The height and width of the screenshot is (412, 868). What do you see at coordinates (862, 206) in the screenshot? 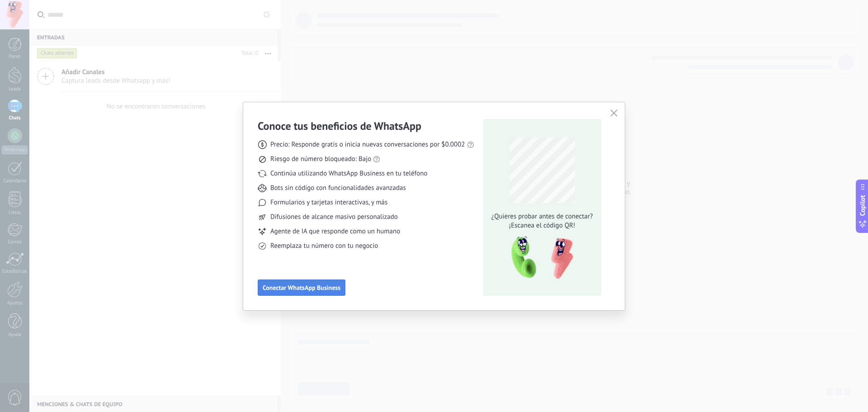
I see `span: Copilot` at bounding box center [862, 206].